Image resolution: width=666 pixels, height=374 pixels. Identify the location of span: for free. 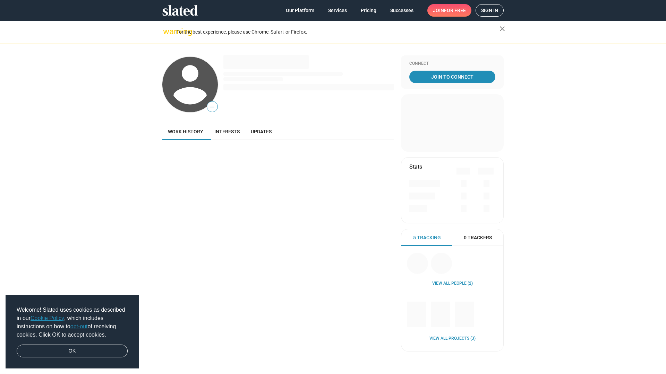
(455, 10).